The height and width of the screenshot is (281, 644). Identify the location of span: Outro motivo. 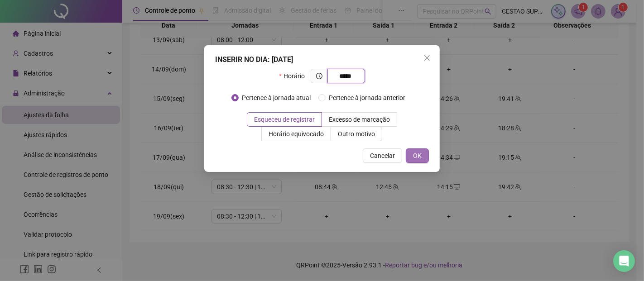
(356, 134).